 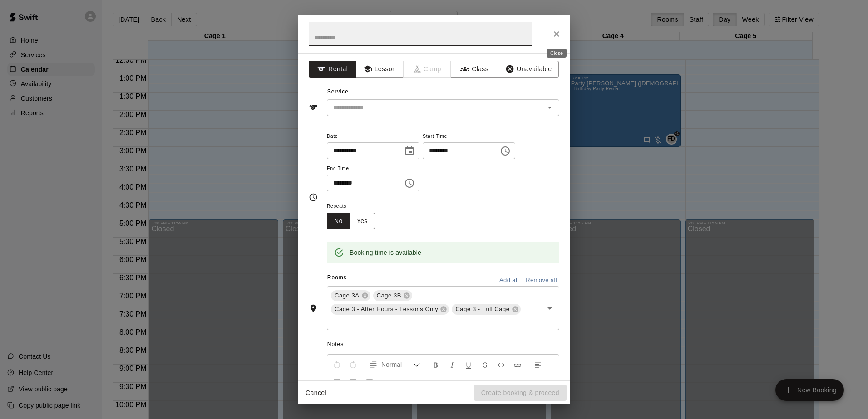 I want to click on button: Redo, so click(x=353, y=364).